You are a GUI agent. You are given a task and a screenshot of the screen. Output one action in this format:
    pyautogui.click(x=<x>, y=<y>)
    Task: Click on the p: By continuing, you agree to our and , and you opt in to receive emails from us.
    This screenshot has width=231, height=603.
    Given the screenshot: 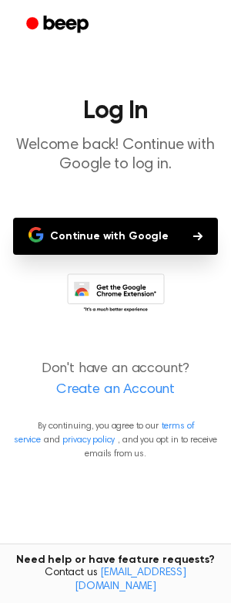 What is the action you would take?
    pyautogui.click(x=116, y=440)
    